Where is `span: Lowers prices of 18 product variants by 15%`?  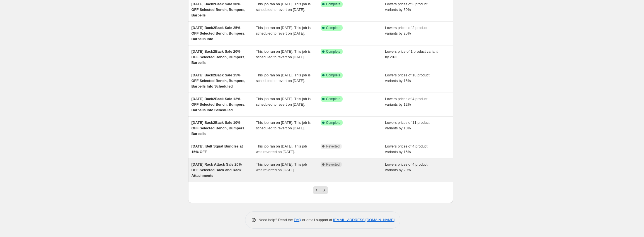
span: Lowers prices of 18 product variants by 15% is located at coordinates (408, 78).